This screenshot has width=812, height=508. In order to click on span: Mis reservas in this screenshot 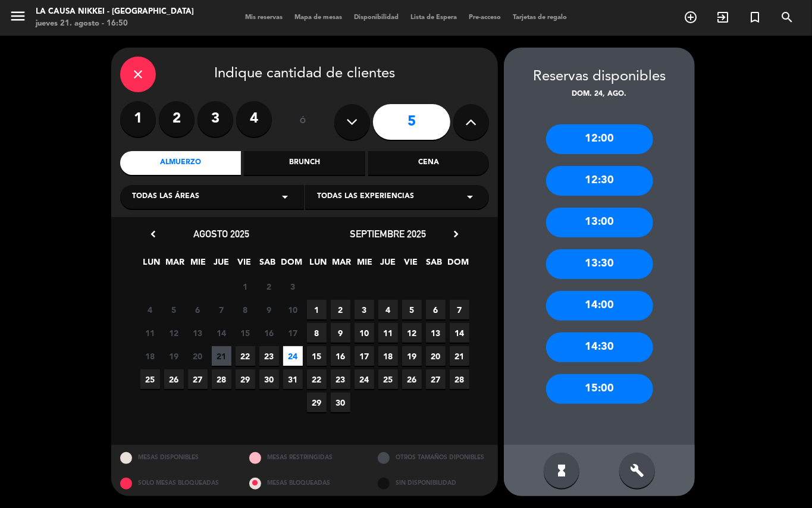, I will do `click(263, 18)`.